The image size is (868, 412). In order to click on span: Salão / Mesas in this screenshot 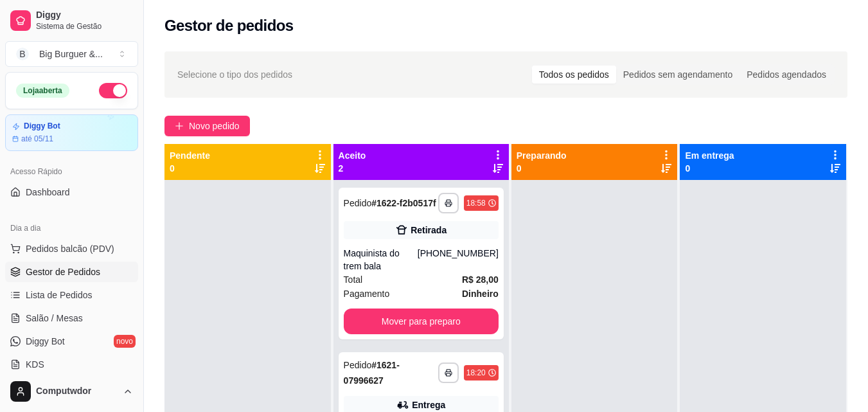, I will do `click(54, 319)`.